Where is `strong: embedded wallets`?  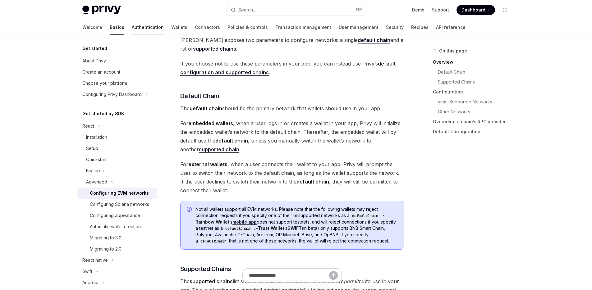
strong: embedded wallets is located at coordinates (211, 123).